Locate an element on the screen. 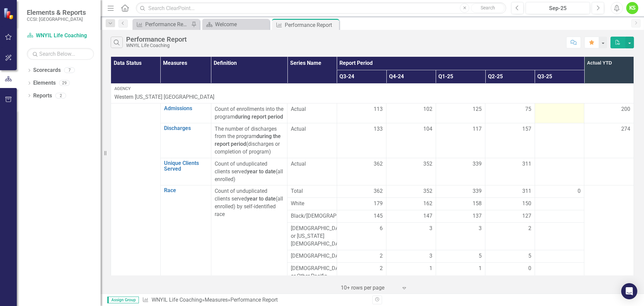 The width and height of the screenshot is (644, 306). button: Search is located at coordinates (488, 8).